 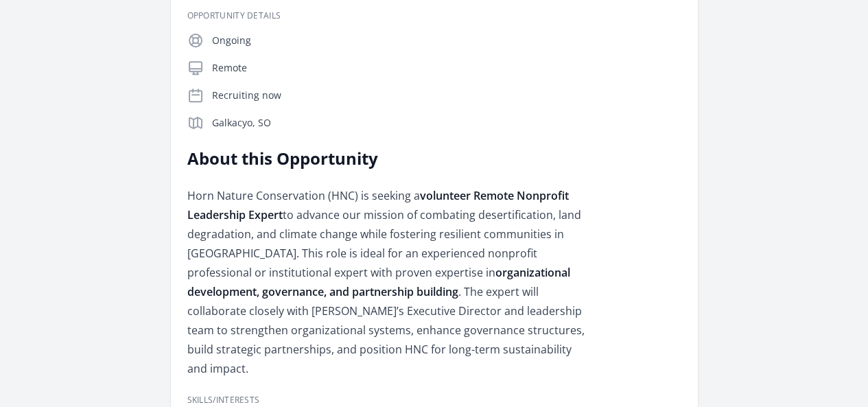 What do you see at coordinates (447, 41) in the screenshot?
I see `p: Ongoing` at bounding box center [447, 41].